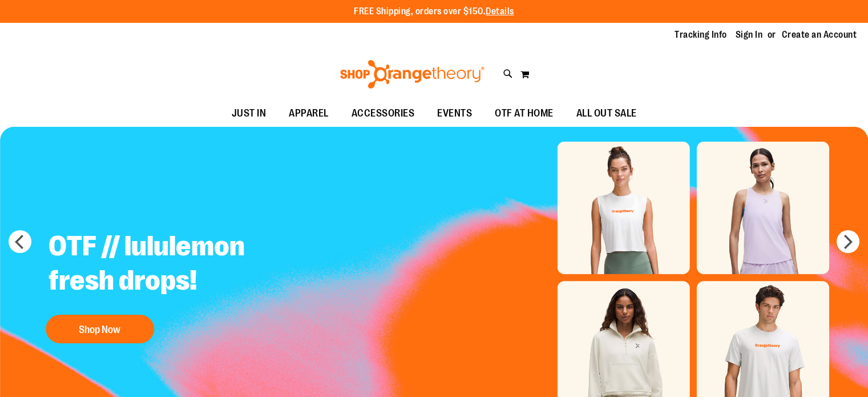  Describe the element at coordinates (524, 113) in the screenshot. I see `span: OTF AT HOME` at that location.